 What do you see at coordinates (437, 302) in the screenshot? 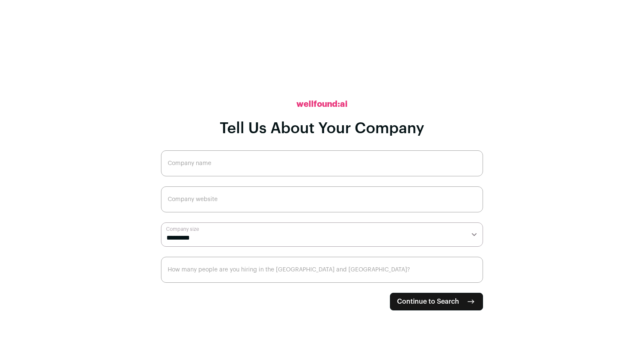
I see `button: Continue to Search` at bounding box center [437, 302].